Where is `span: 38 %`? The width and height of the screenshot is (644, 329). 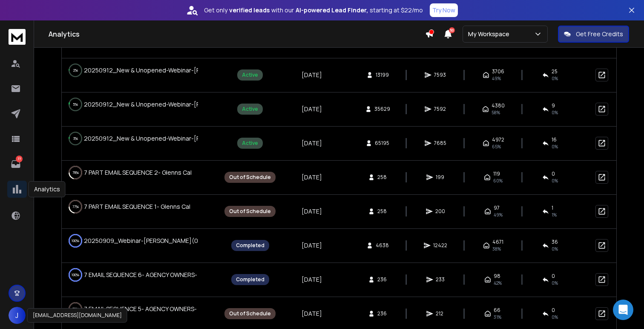 span: 38 % is located at coordinates (496, 249).